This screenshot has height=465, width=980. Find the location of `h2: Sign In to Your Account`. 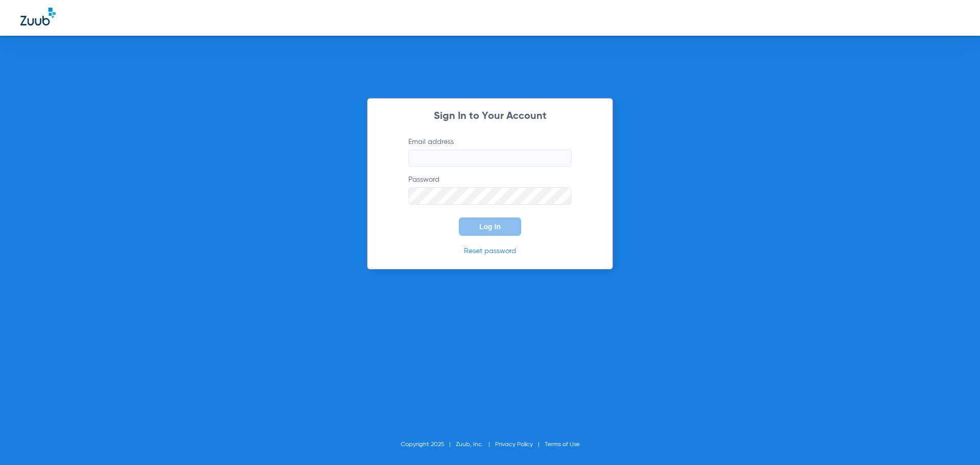

h2: Sign In to Your Account is located at coordinates (490, 116).